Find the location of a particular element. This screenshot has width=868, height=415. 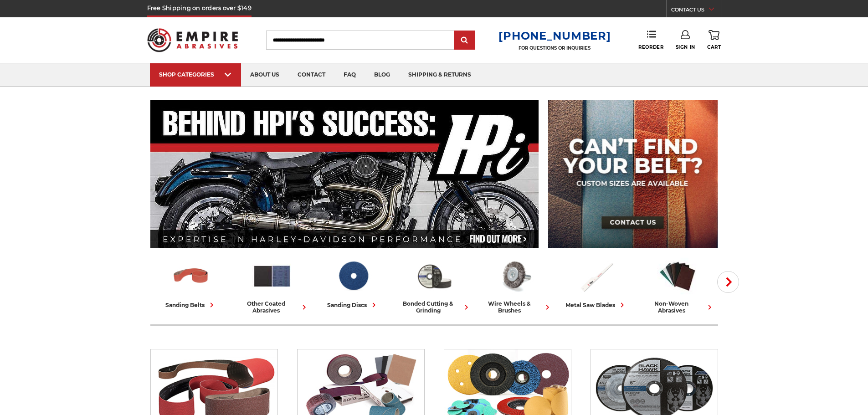

a: Banner for an interview featuring Horsepower Inc who makes Harley performance upgrades featured o... is located at coordinates (345, 174).